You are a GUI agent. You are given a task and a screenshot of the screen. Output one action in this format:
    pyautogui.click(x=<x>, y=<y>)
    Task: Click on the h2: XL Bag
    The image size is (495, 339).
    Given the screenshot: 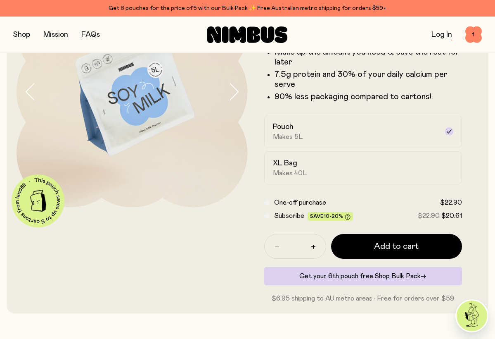 What is the action you would take?
    pyautogui.click(x=285, y=163)
    